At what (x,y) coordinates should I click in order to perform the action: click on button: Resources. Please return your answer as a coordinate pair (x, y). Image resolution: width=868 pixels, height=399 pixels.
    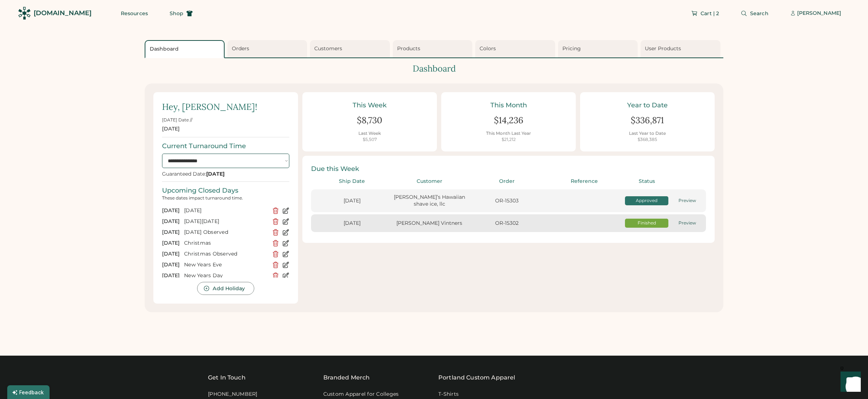
    Looking at the image, I should click on (134, 14).